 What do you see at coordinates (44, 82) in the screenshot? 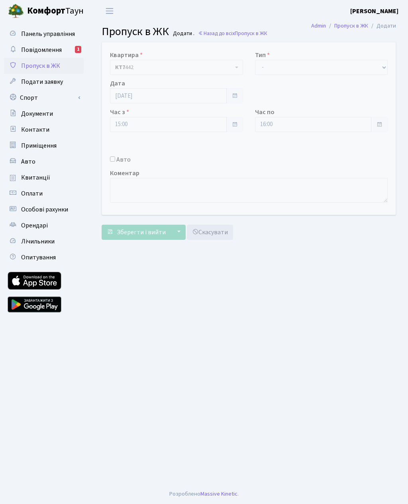
I see `a: Подати заявку` at bounding box center [44, 82].